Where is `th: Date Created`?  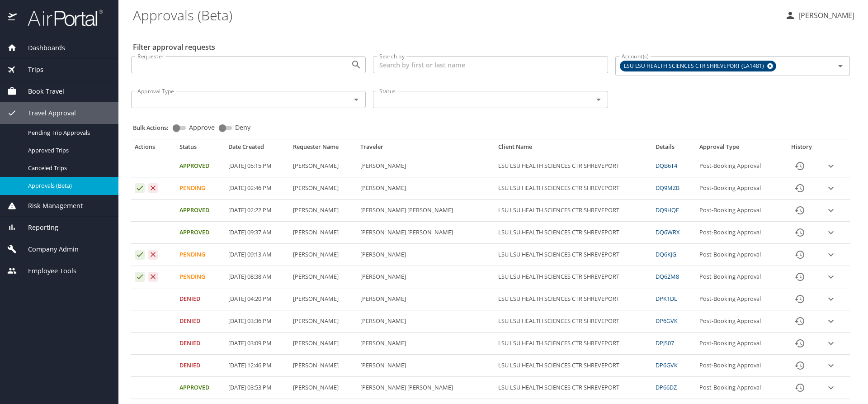
th: Date Created is located at coordinates (257, 149).